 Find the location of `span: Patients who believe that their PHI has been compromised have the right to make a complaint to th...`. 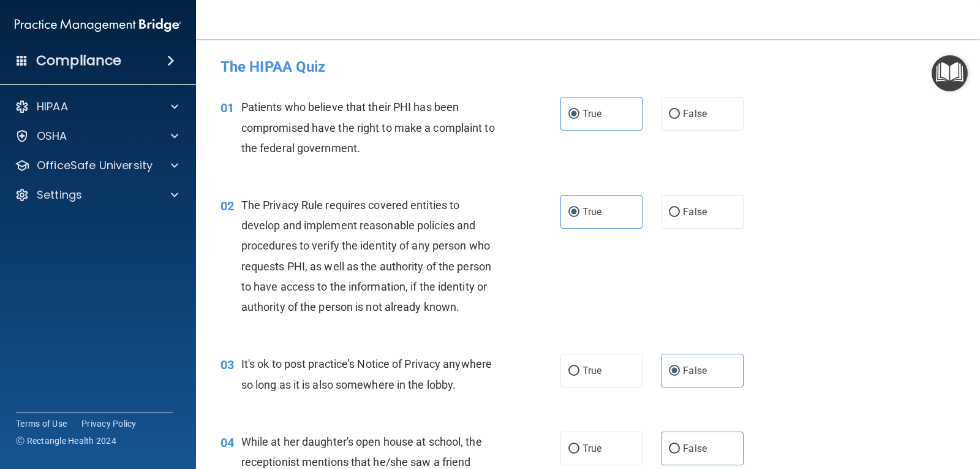

span: Patients who believe that their PHI has been compromised have the right to make a complaint to th... is located at coordinates (368, 126).